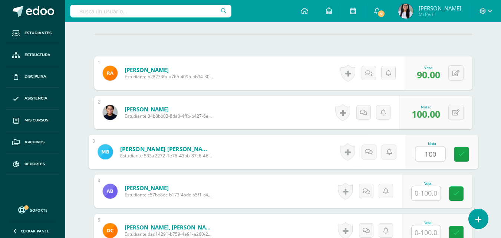  What do you see at coordinates (39, 210) in the screenshot?
I see `span: Soporte` at bounding box center [39, 210].